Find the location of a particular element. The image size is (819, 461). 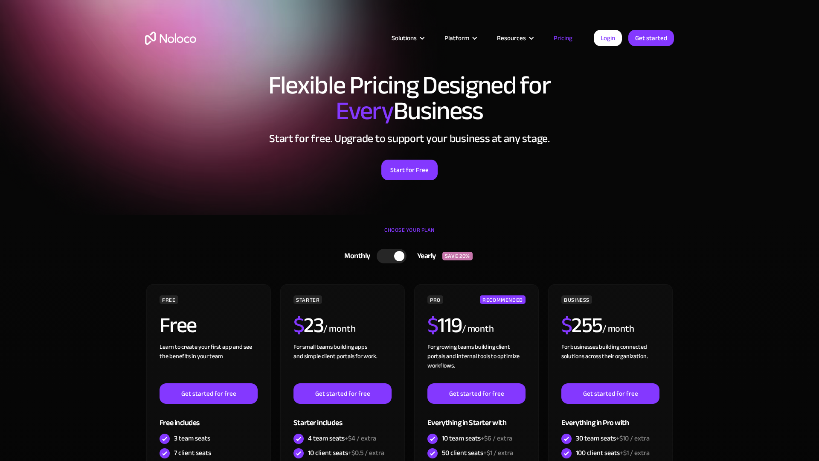

div: Starter includes is located at coordinates (343, 417).